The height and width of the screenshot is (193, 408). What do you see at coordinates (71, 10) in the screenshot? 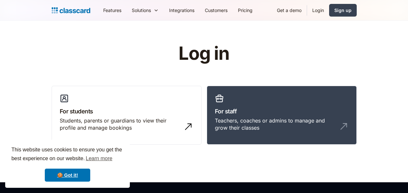
I see `a: home` at bounding box center [71, 10].